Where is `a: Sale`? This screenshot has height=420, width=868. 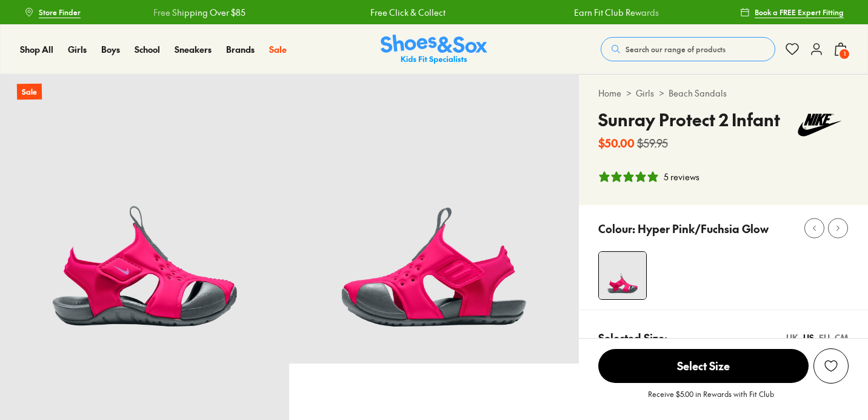 a: Sale is located at coordinates (278, 49).